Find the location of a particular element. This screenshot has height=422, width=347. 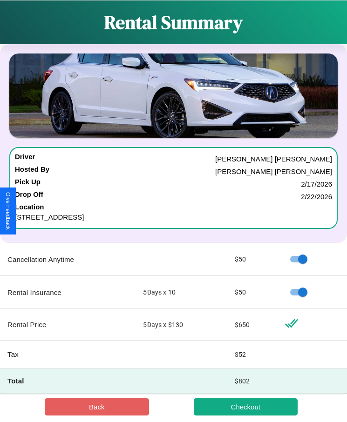

h4: Driver is located at coordinates (25, 159).